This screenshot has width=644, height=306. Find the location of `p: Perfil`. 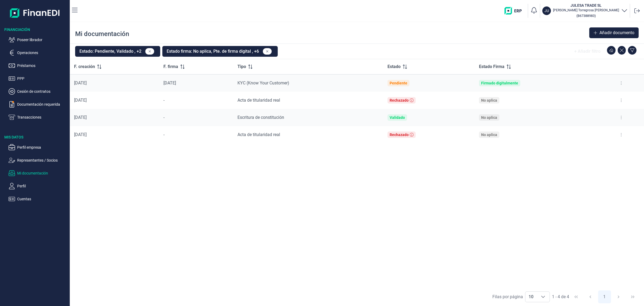

p: Perfil is located at coordinates (42, 186).